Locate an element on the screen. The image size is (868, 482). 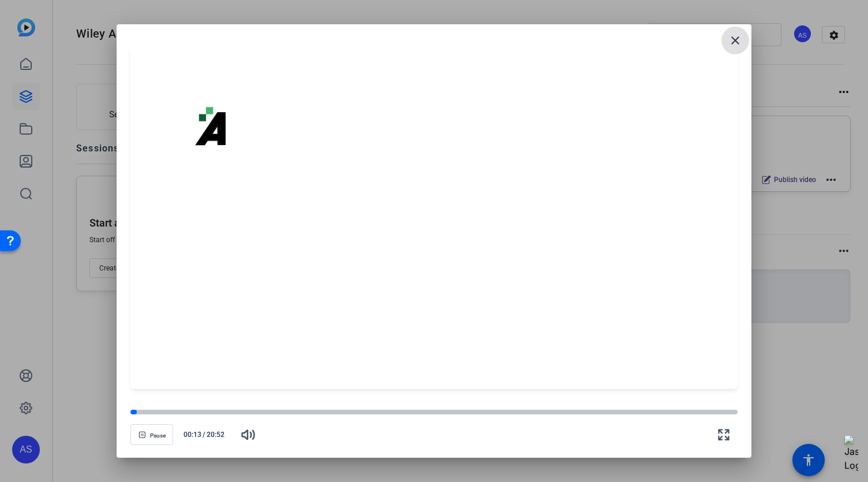
mat-icon: close is located at coordinates (736, 40).